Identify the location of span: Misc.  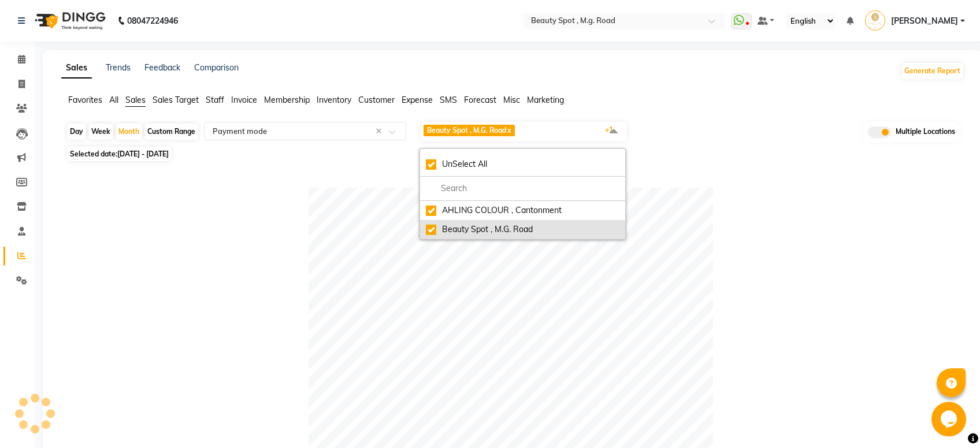
(511, 100).